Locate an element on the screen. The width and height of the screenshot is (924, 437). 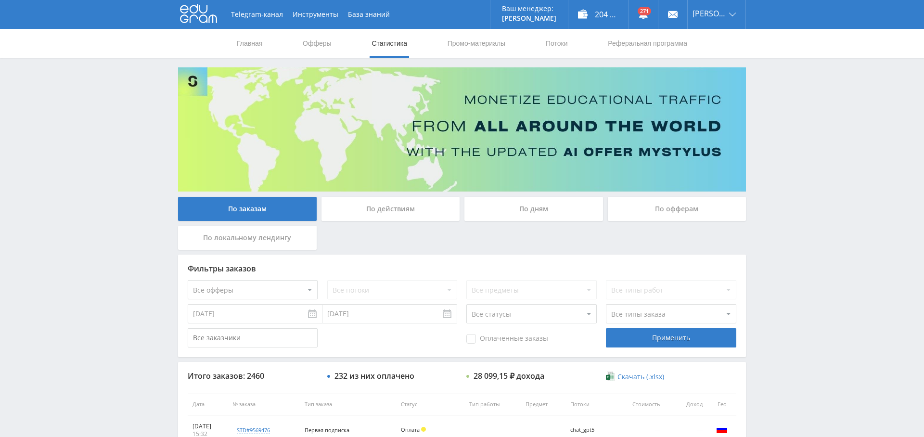
img: Banner is located at coordinates (462, 129).